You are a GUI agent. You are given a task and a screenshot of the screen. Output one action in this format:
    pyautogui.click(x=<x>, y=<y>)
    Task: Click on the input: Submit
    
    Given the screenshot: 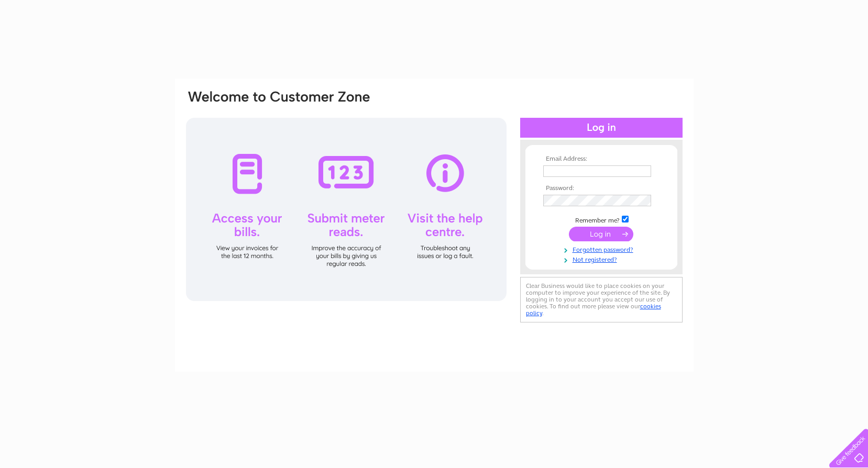 What is the action you would take?
    pyautogui.click(x=601, y=234)
    